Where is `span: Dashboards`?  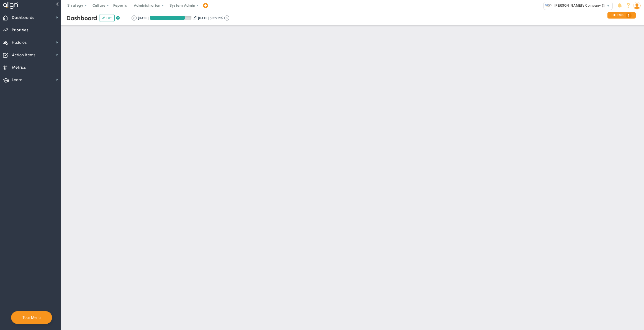
span: Dashboards is located at coordinates (23, 18).